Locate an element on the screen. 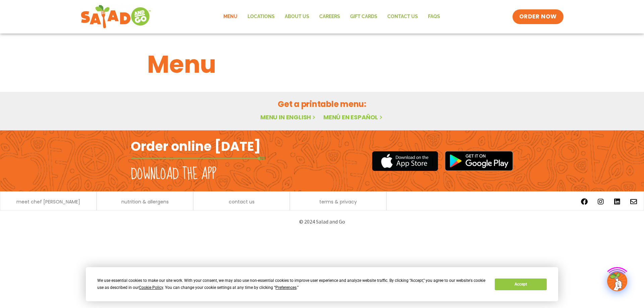 Image resolution: width=644 pixels, height=308 pixels. div: We use essential cookies to make our site work. With your consent, we may also use non-essential ... is located at coordinates (292, 285).